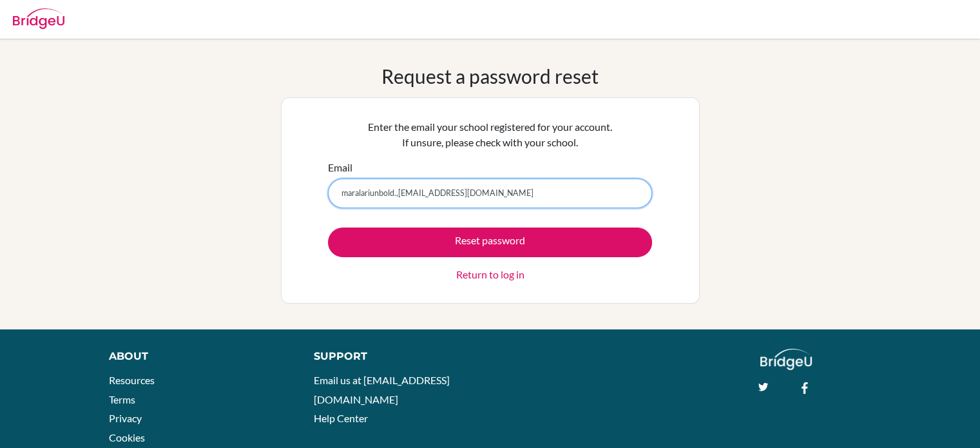  I want to click on a: Cookies, so click(127, 437).